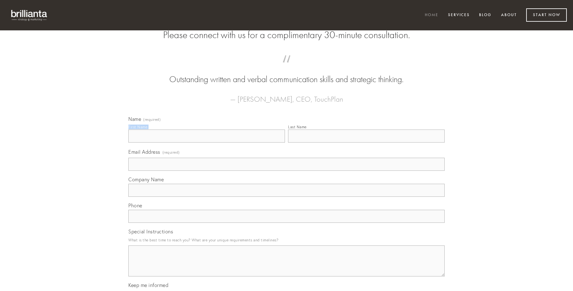  I want to click on a: About, so click(508, 15).